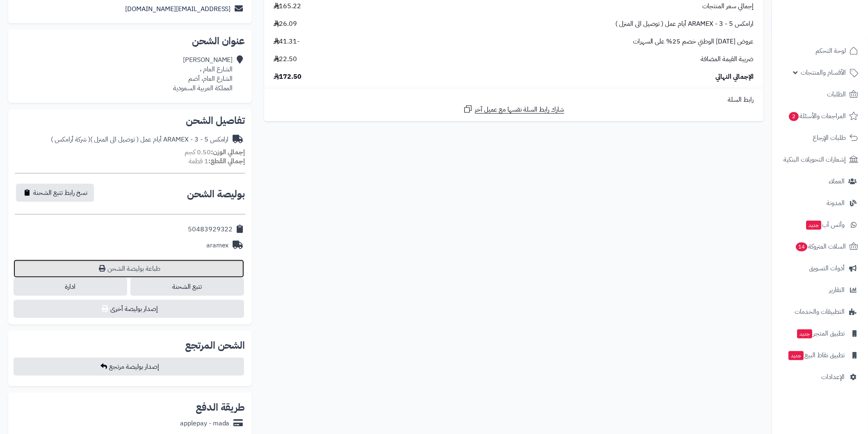  I want to click on a: السلات المتروكة14, so click(820, 246).